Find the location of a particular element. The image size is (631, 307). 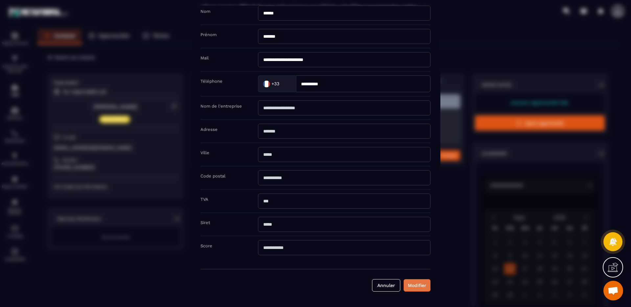

label: Code postal is located at coordinates (213, 176).